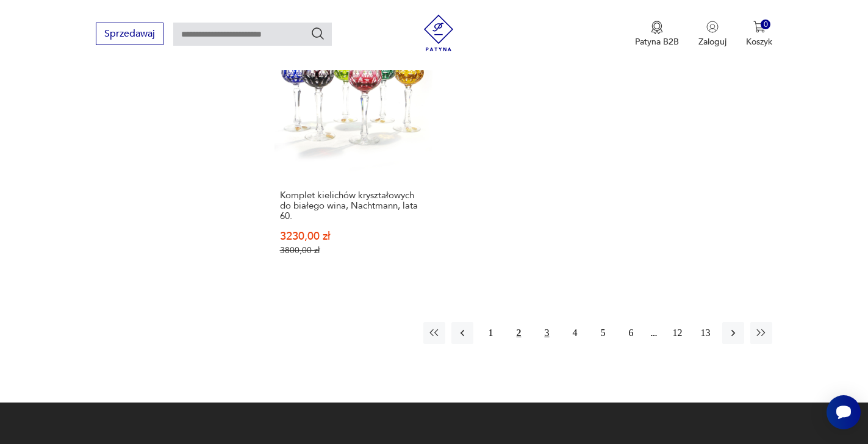  What do you see at coordinates (129, 35) in the screenshot?
I see `a: Sprzedawaj` at bounding box center [129, 35].